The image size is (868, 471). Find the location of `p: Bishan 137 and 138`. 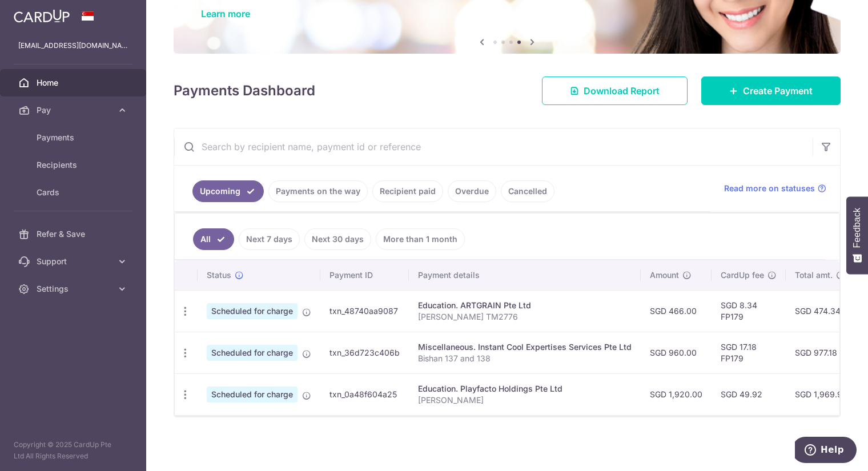

p: Bishan 137 and 138 is located at coordinates (525, 358).